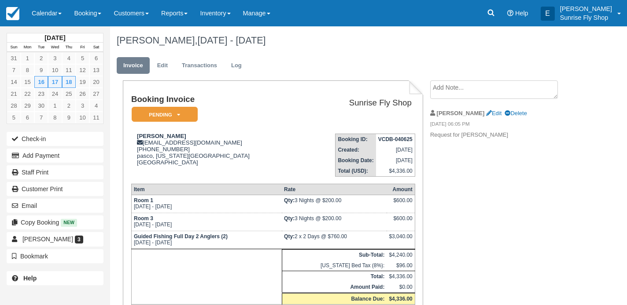 The height and width of the screenshot is (305, 627). What do you see at coordinates (14, 82) in the screenshot?
I see `a: 14` at bounding box center [14, 82].